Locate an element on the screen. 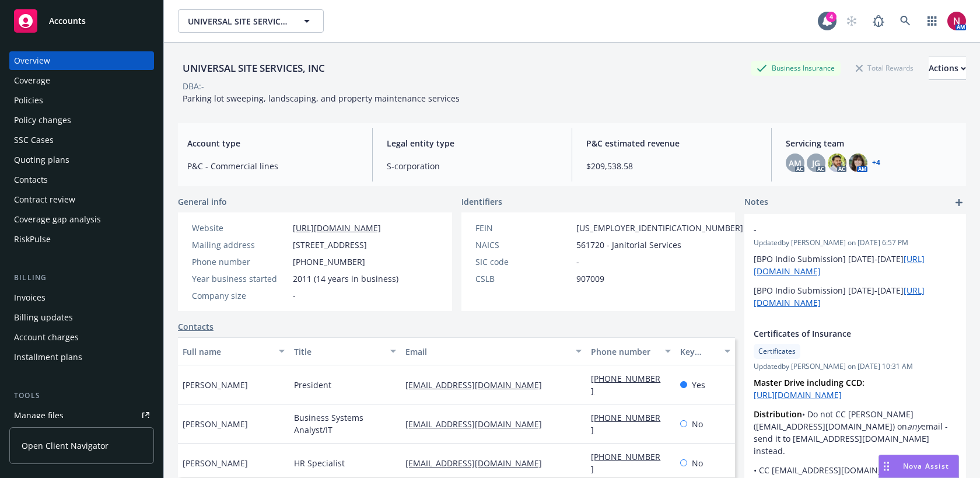 This screenshot has width=980, height=478. div: Account charges is located at coordinates (46, 337).